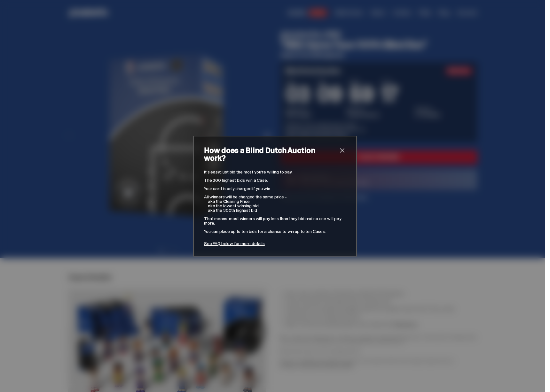  I want to click on p: It’s easy: just bid the most you’re willing to pay., so click(275, 172).